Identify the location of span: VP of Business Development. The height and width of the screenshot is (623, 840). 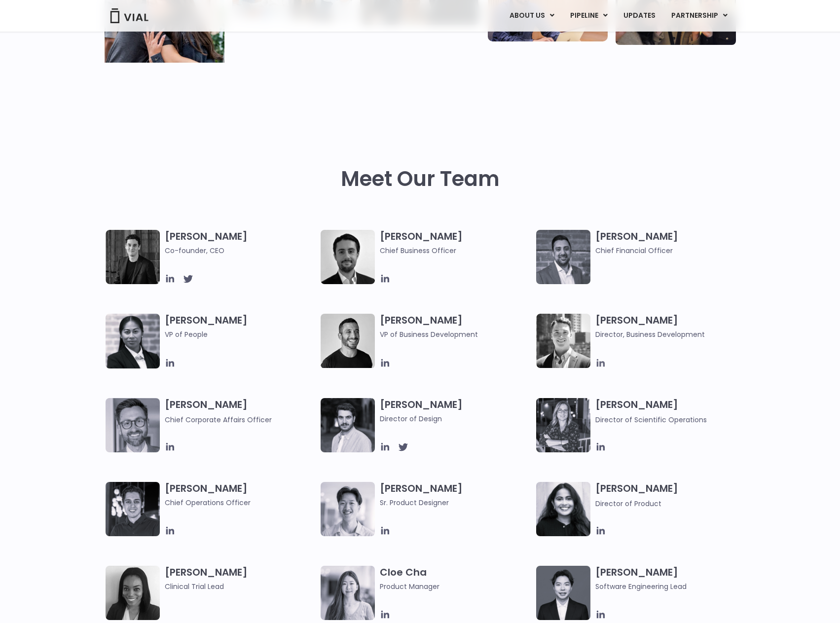
(455, 334).